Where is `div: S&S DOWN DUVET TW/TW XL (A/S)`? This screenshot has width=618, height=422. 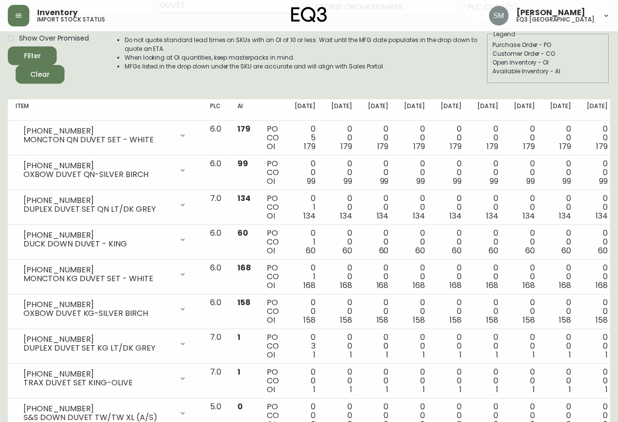 div: S&S DOWN DUVET TW/TW XL (A/S) is located at coordinates (98, 417).